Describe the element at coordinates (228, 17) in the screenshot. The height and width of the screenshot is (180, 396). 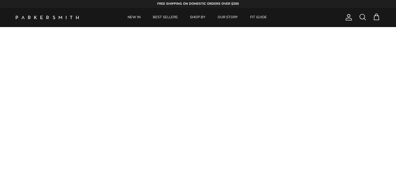
I see `a: OUR STORY` at that location.